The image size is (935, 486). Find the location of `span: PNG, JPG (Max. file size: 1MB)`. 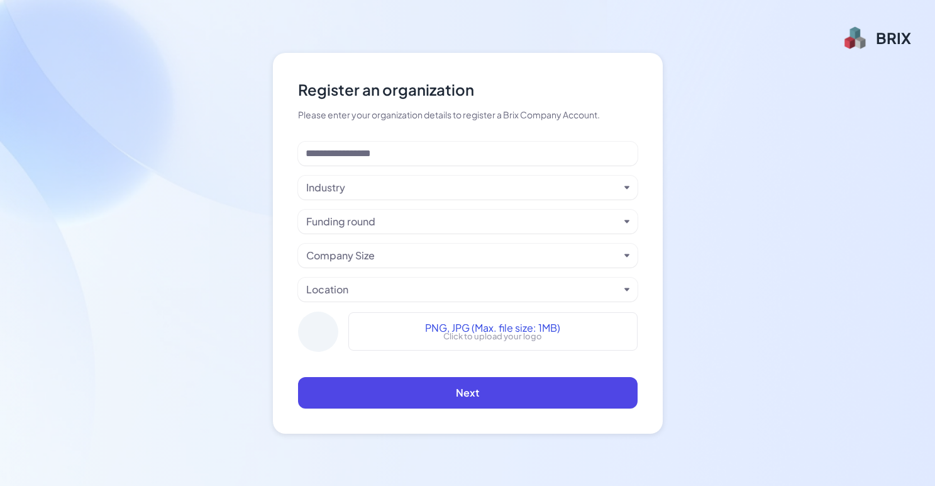

span: PNG, JPG (Max. file size: 1MB) is located at coordinates (493, 328).